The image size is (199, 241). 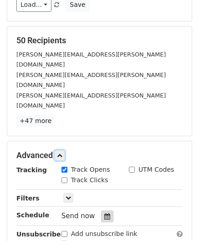 What do you see at coordinates (176, 219) in the screenshot?
I see `div: Chat Widget` at bounding box center [176, 219].